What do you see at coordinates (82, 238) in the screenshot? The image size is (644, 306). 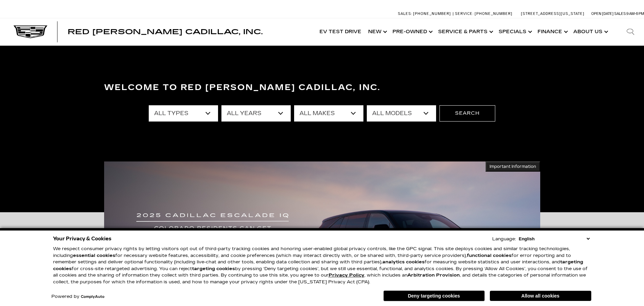 I see `span: Your Privacy & Cookies` at bounding box center [82, 238].